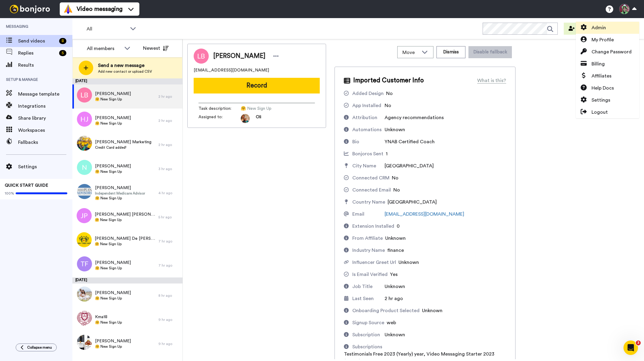  I want to click on a: Settings, so click(608, 100).